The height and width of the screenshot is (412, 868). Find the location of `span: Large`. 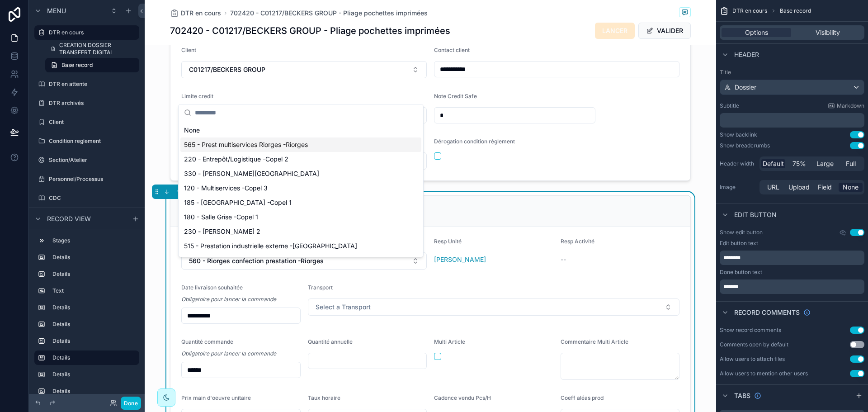

span: Large is located at coordinates (825, 164).